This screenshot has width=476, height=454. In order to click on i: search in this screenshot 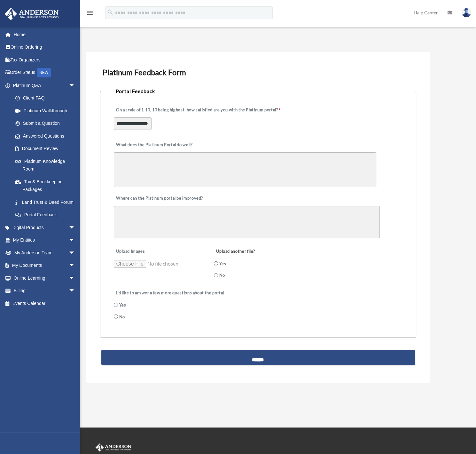, I will do `click(110, 12)`.